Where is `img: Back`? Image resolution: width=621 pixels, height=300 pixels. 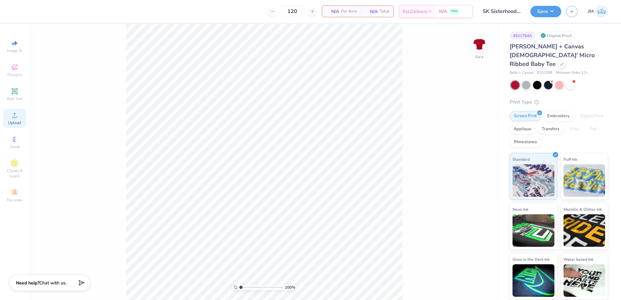
img: Back is located at coordinates (479, 44).